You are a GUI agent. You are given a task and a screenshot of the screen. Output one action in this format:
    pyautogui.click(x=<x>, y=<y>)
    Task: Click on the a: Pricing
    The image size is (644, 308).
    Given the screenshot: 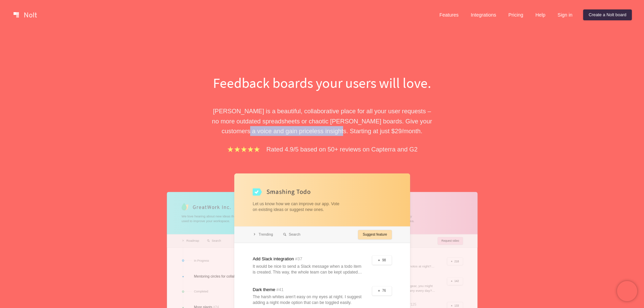 What is the action you would take?
    pyautogui.click(x=516, y=15)
    